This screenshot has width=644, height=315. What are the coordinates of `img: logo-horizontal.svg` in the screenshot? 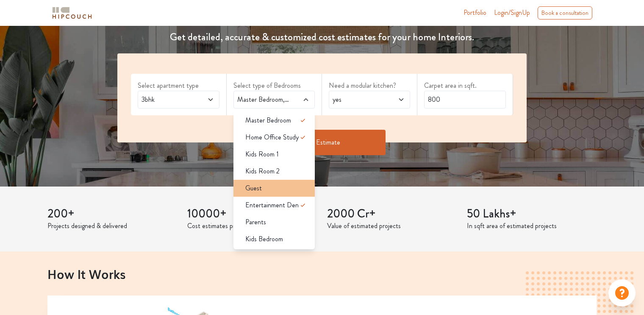 It's located at (72, 13).